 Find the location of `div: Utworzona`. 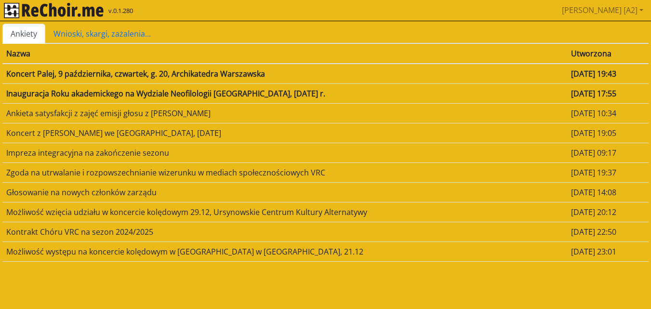

div: Utworzona is located at coordinates (608, 53).